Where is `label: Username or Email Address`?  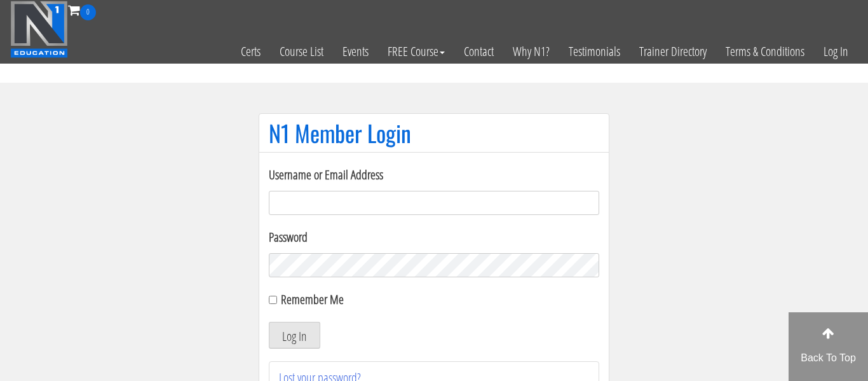 label: Username or Email Address is located at coordinates (434, 175).